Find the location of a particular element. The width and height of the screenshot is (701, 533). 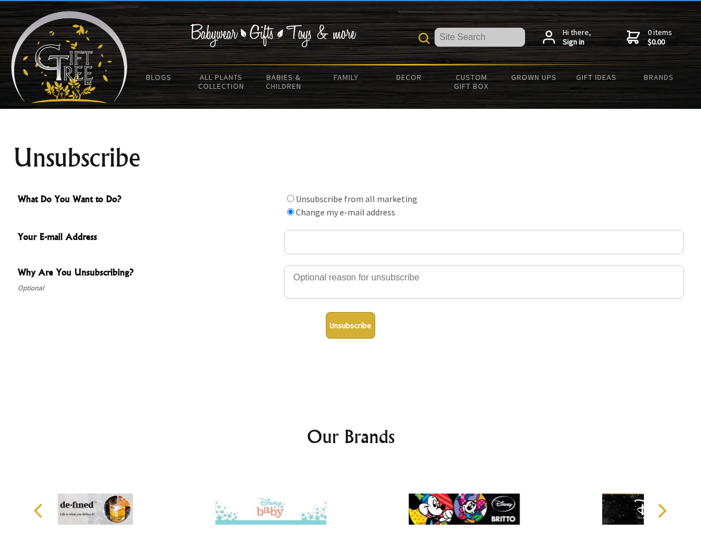

textarea: Why Are You Unsubscribing? is located at coordinates (484, 282).